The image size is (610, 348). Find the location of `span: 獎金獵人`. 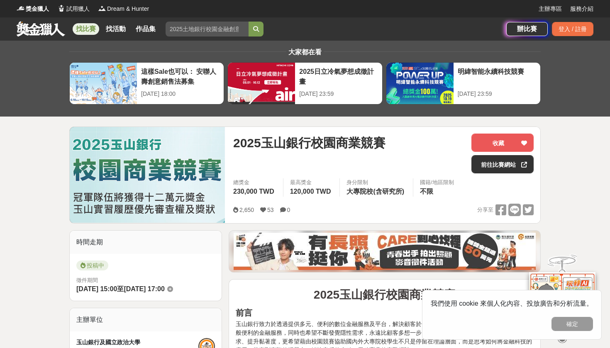

span: 獎金獵人 is located at coordinates (37, 9).